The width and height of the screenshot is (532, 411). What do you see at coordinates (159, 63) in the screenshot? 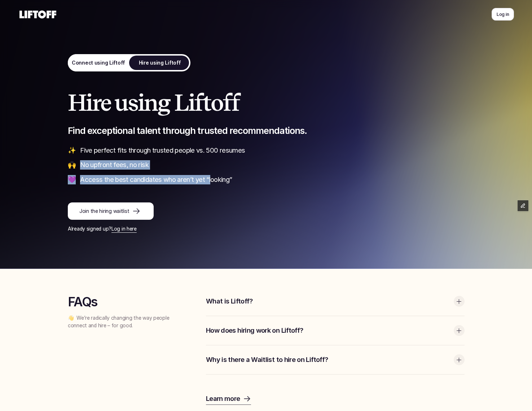
I see `p: Hire using Liftoff` at bounding box center [159, 63].